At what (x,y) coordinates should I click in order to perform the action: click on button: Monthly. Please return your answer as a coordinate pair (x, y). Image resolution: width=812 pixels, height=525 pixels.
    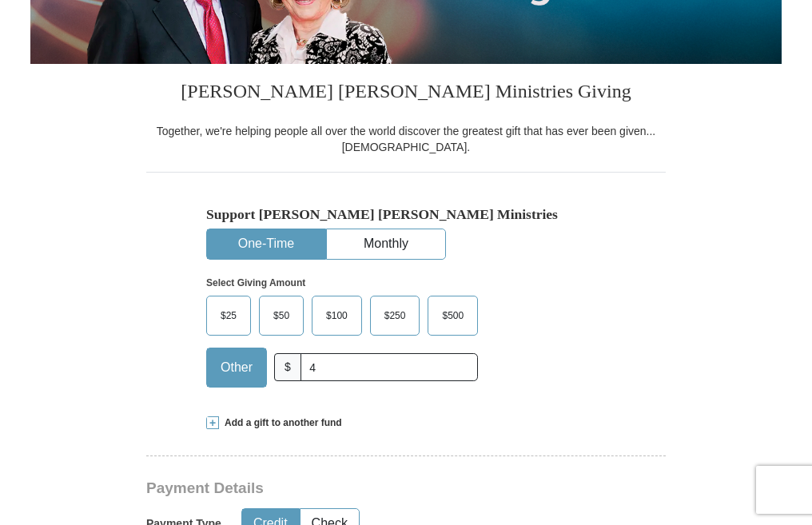
    Looking at the image, I should click on (386, 244).